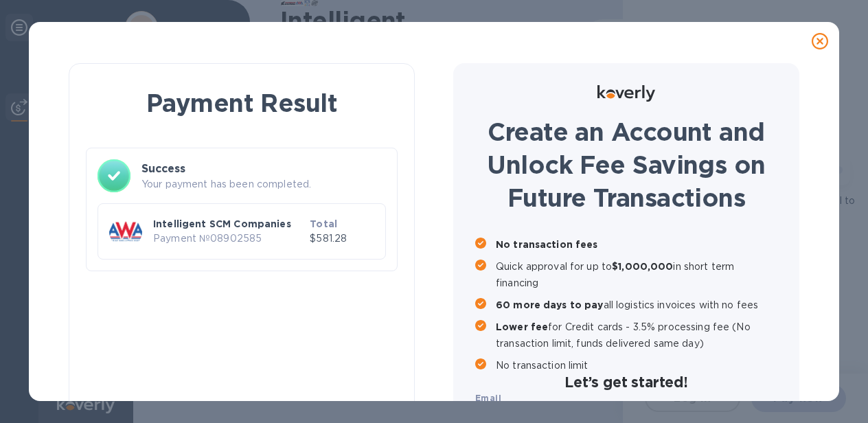  I want to click on h3: Success, so click(264, 169).